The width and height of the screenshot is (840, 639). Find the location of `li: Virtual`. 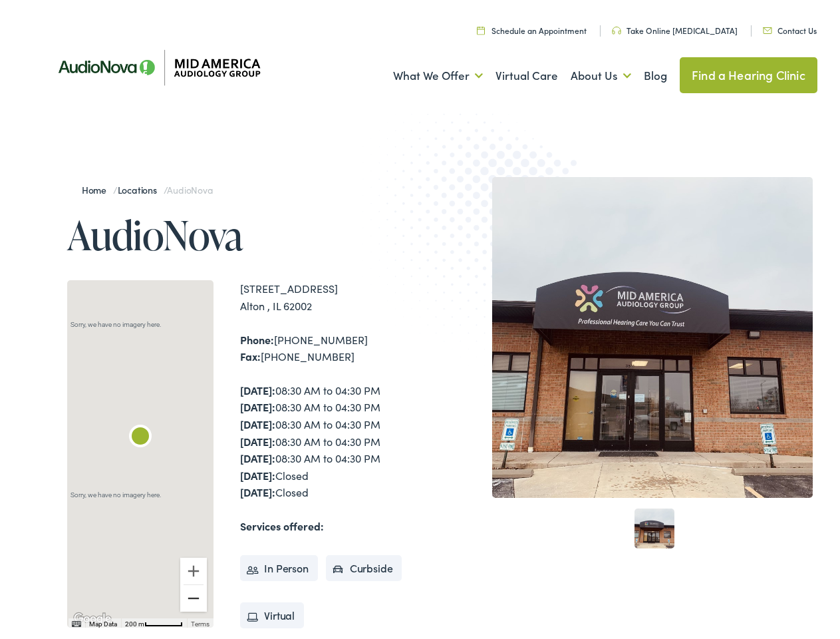

li: Virtual is located at coordinates (272, 612).